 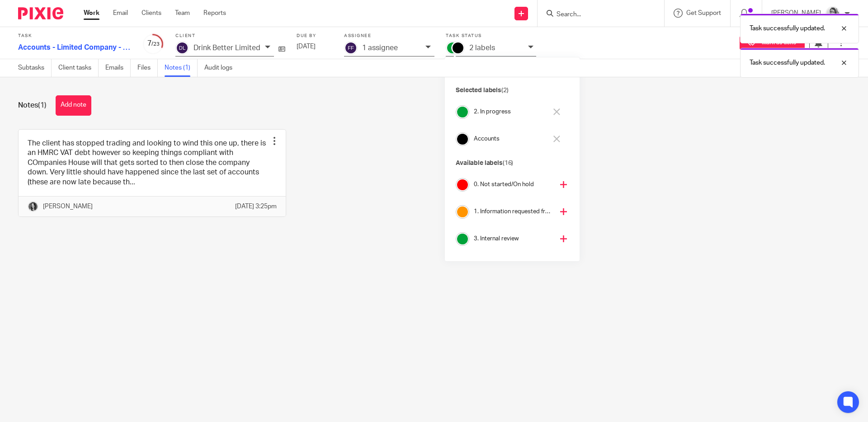 I want to click on small: /23, so click(x=156, y=44).